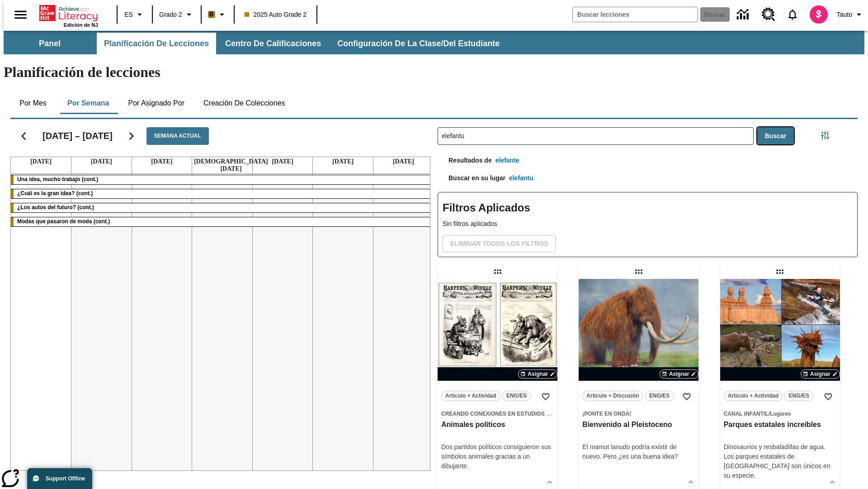 The image size is (868, 489). What do you see at coordinates (780, 425) in the screenshot?
I see `h3: Parques estatales increíbles` at bounding box center [780, 425].